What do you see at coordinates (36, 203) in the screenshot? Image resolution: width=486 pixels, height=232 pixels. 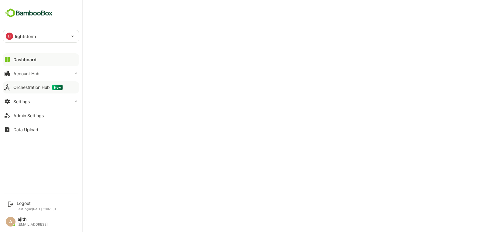 I see `div: Logout` at bounding box center [36, 203].